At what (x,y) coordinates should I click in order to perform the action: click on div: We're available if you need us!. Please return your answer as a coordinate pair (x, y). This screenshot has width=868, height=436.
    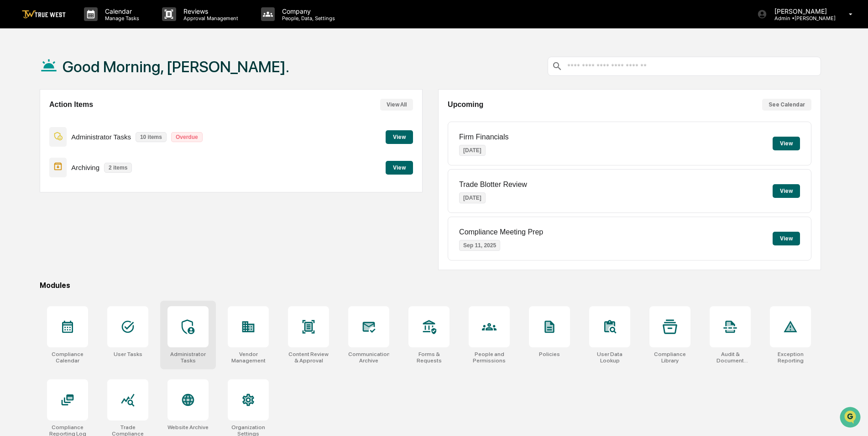
    Looking at the image, I should click on (73, 83).